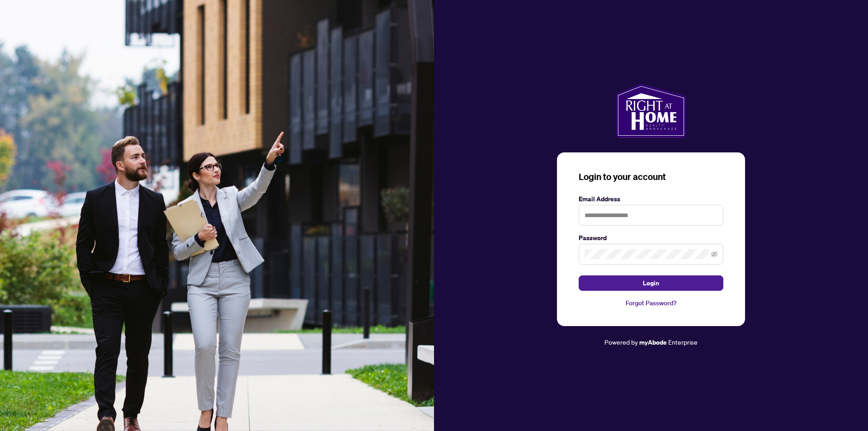  Describe the element at coordinates (621, 342) in the screenshot. I see `span: Powered by` at that location.